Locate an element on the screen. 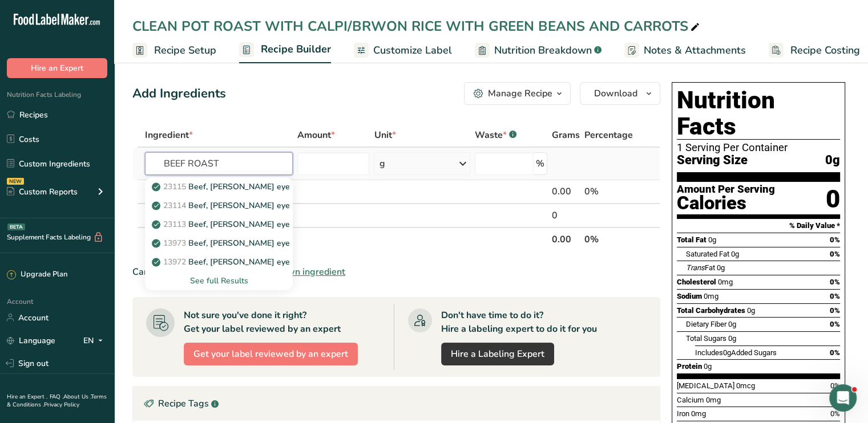 The image size is (868, 423). a: Hire a Labeling Expert is located at coordinates (498, 354).